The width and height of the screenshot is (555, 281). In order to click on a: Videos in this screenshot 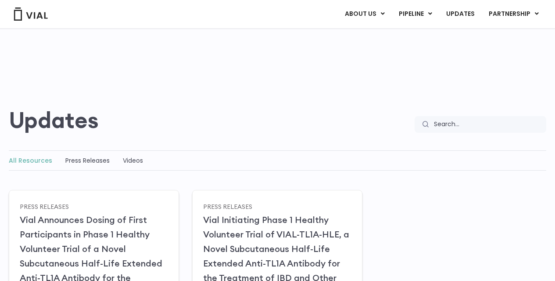, I will do `click(133, 160)`.